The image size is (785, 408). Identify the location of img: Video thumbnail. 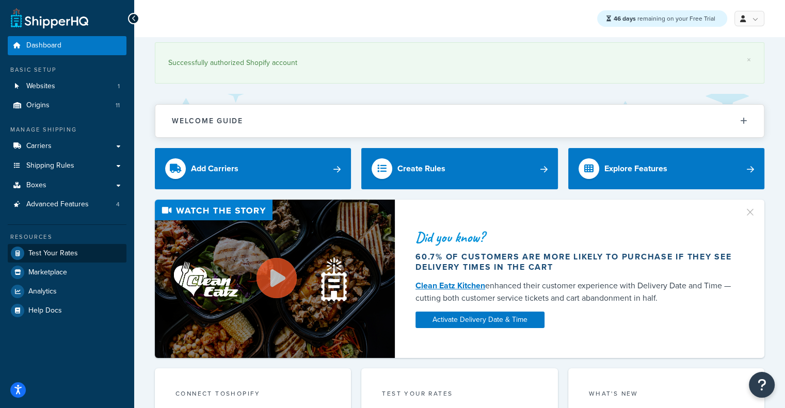
(275, 279).